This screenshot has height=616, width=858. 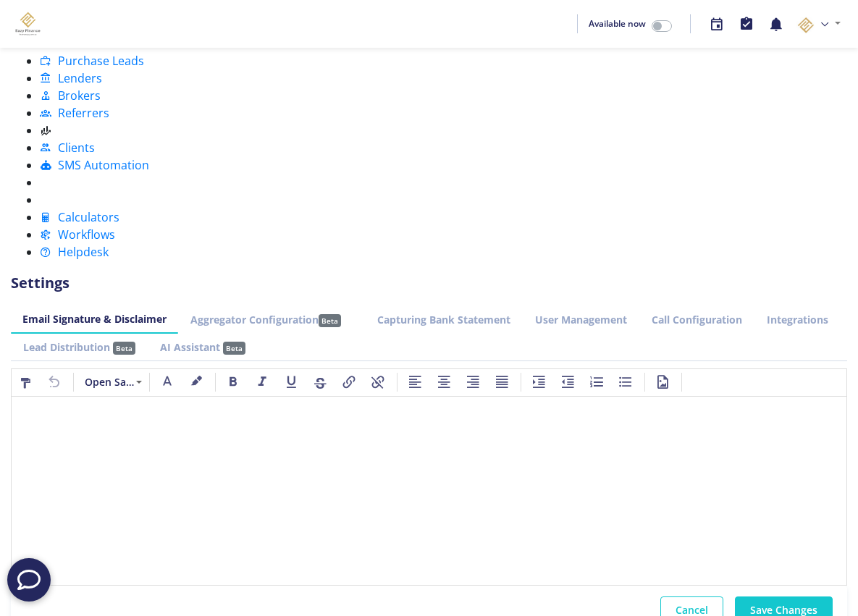 I want to click on span: Workflows, so click(x=86, y=235).